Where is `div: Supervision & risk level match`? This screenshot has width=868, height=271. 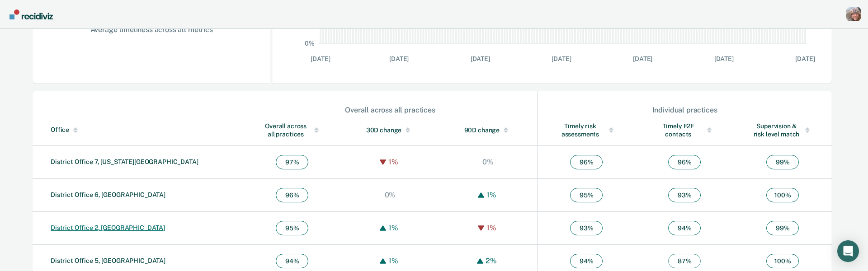
div: Supervision & risk level match is located at coordinates (783, 130).